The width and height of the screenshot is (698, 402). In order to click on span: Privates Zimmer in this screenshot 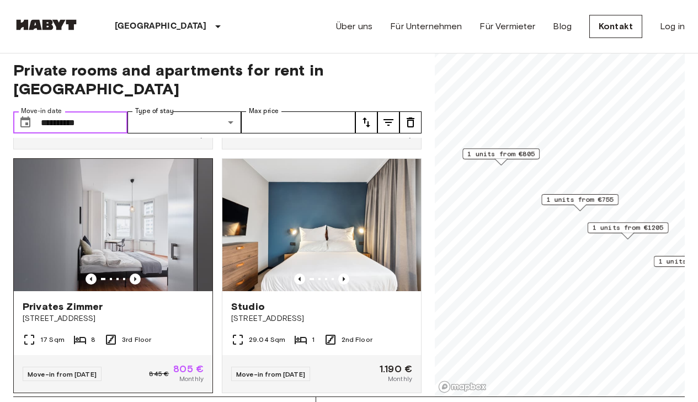, I will do `click(62, 307)`.